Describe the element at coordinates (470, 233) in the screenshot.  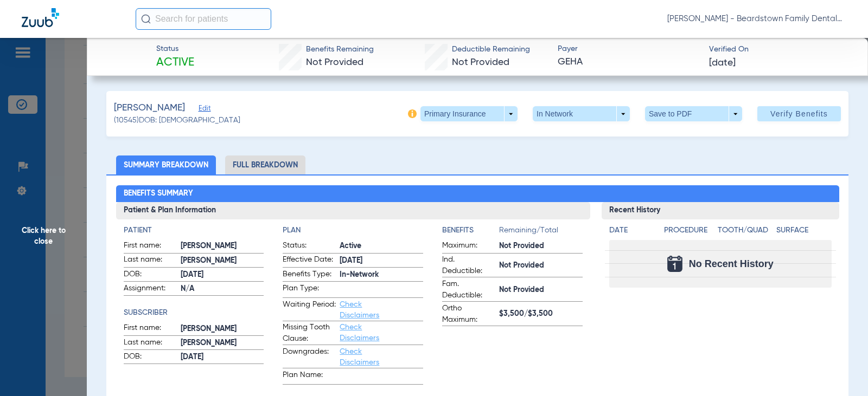
I see `app-breakdown-title: Benefits` at that location.